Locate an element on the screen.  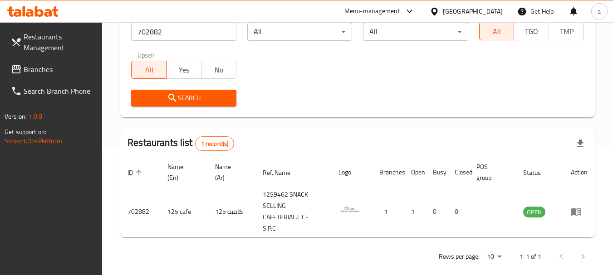
div: Menu is located at coordinates (579, 212).